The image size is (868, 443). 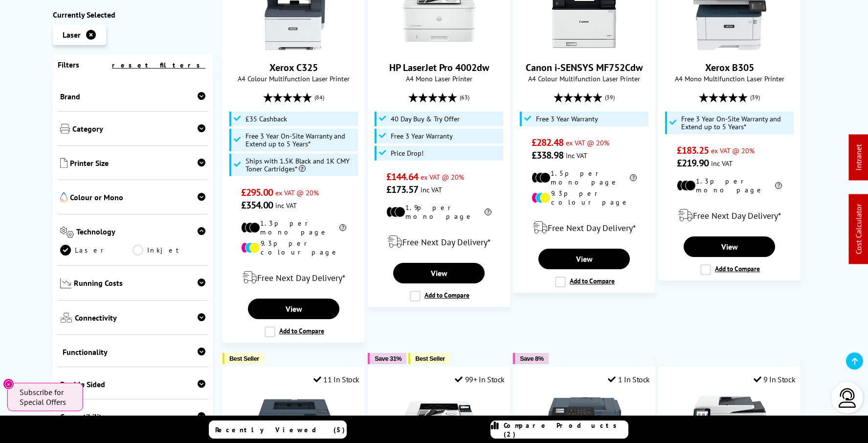 I want to click on img: Connectivity, so click(x=66, y=318).